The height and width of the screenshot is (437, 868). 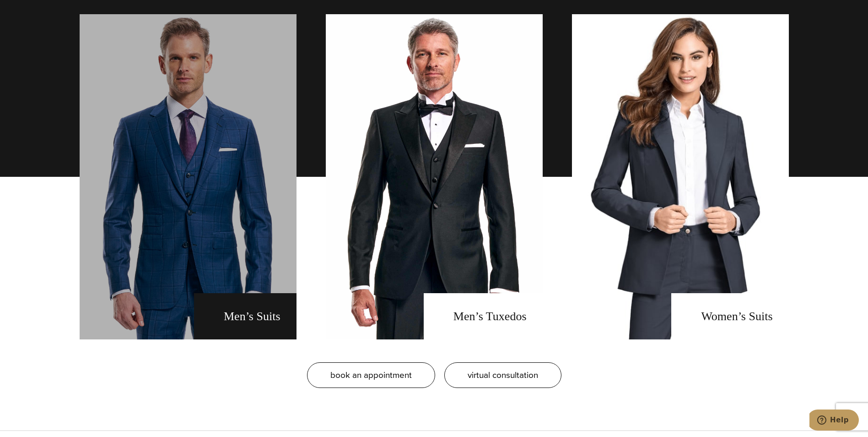 What do you see at coordinates (371, 375) in the screenshot?
I see `span: book an appointment` at bounding box center [371, 375].